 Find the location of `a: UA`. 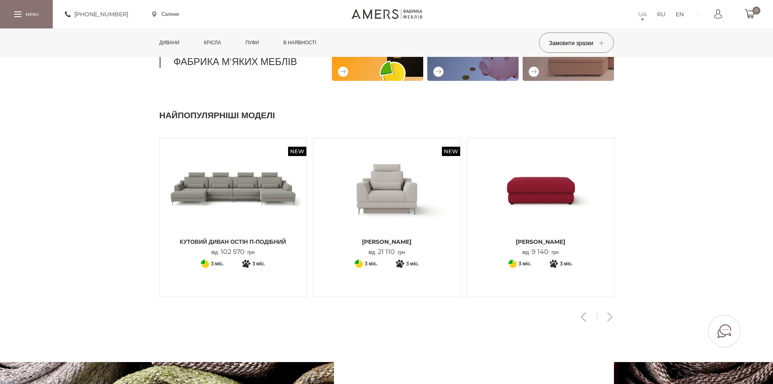

a: UA is located at coordinates (643, 14).